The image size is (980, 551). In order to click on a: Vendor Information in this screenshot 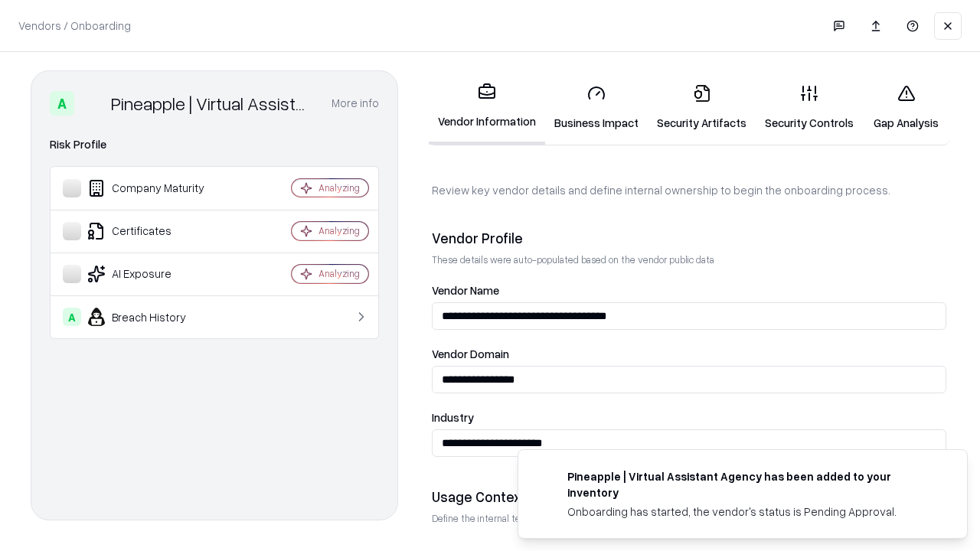, I will do `click(487, 107)`.